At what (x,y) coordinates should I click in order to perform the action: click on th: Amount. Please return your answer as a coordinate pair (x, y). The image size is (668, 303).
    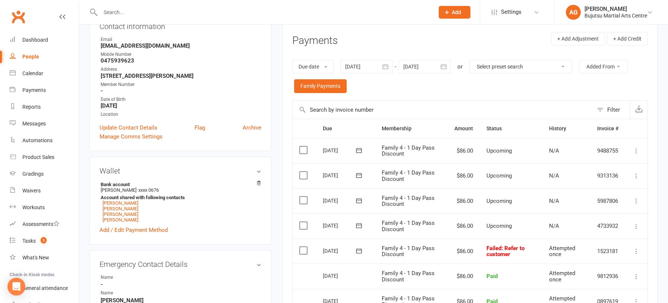
    Looking at the image, I should click on (463, 129).